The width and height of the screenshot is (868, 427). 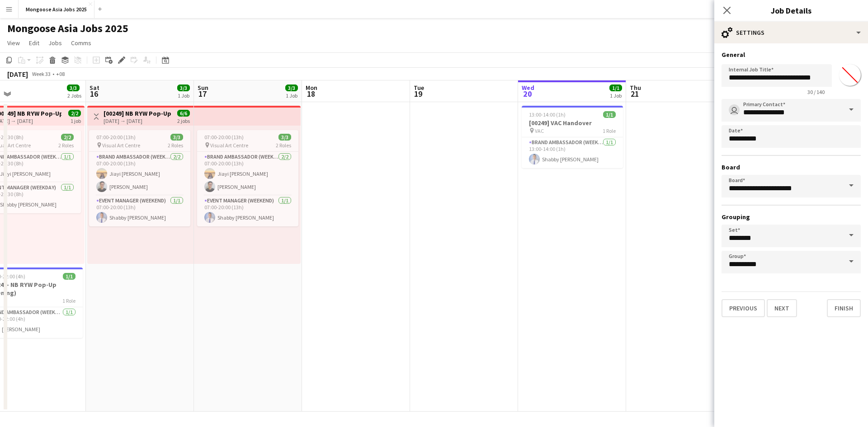 I want to click on span: Comms, so click(x=81, y=43).